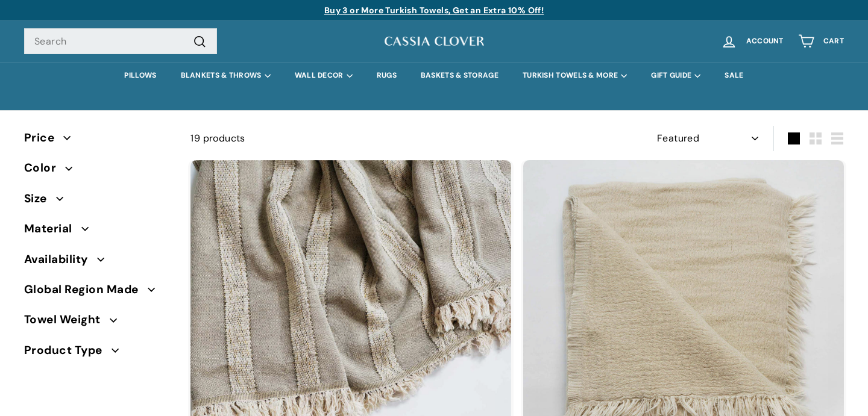 The width and height of the screenshot is (868, 416). Describe the element at coordinates (52, 229) in the screenshot. I see `span: Material` at that location.